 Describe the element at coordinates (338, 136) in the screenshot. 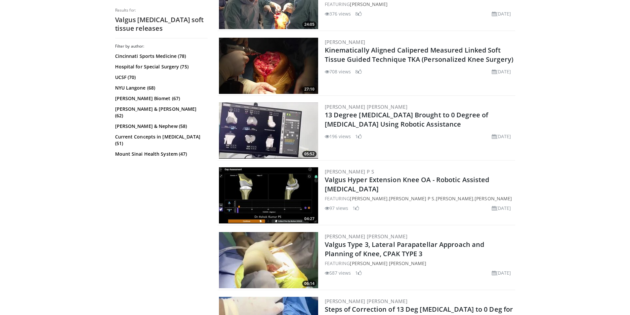

I see `li: 196 views` at that location.